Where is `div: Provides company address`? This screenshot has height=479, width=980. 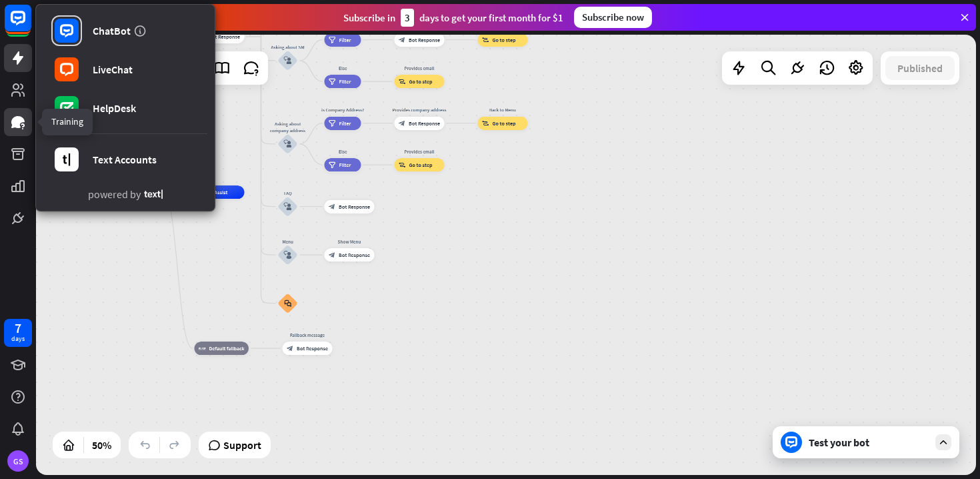
div: Provides company address is located at coordinates (419, 110).